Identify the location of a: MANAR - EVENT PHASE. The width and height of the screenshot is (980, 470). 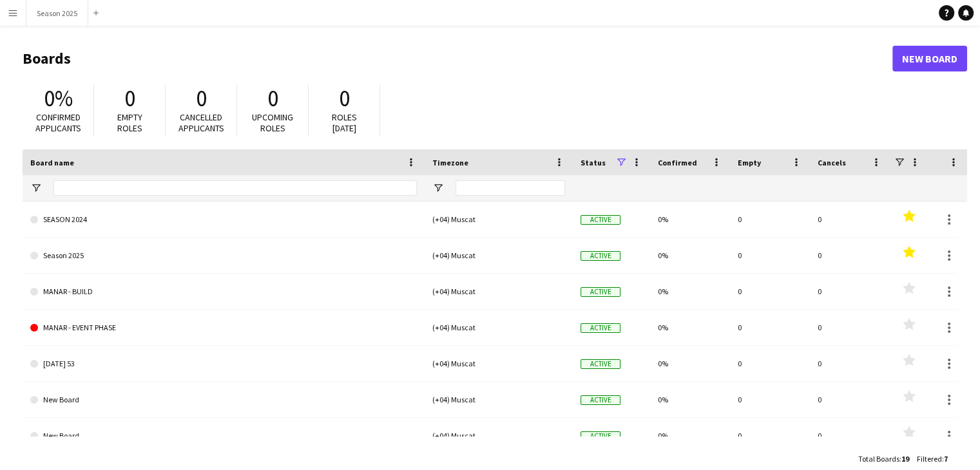
(224, 328).